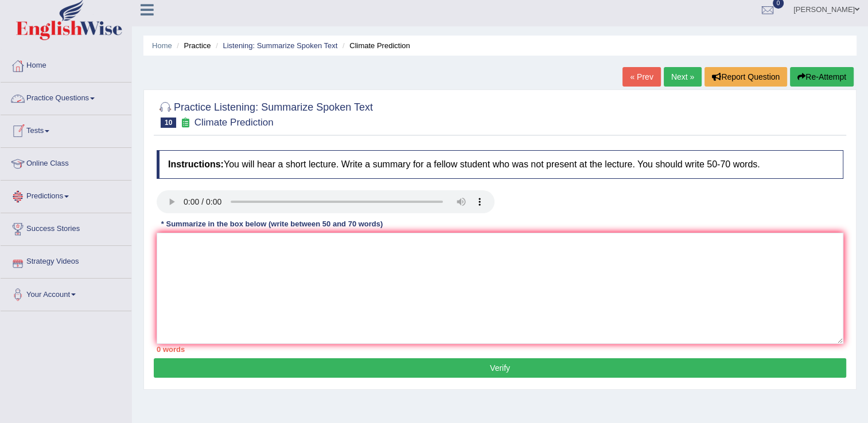 Image resolution: width=868 pixels, height=423 pixels. I want to click on a: Predictions, so click(66, 195).